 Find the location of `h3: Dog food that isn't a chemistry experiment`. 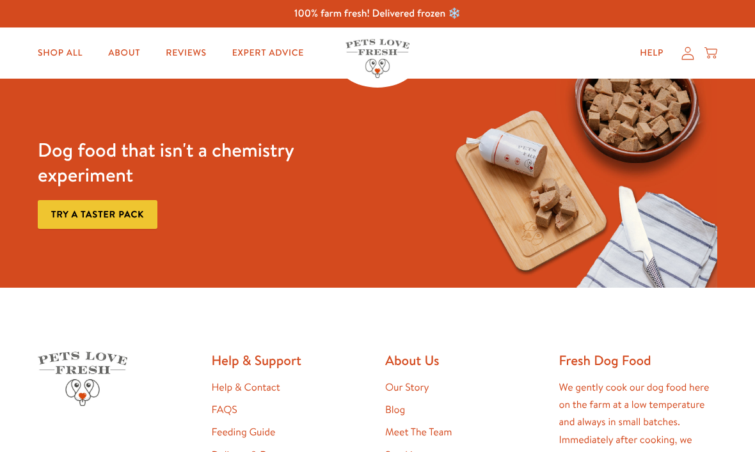

h3: Dog food that isn't a chemistry experiment is located at coordinates (176, 162).